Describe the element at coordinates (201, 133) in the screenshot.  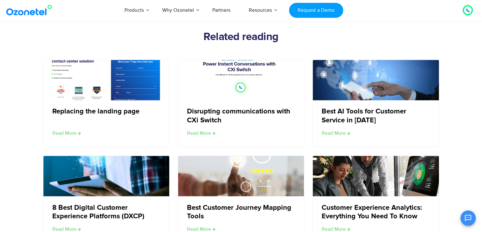
I see `a: Read more about Disrupting communications with CXi Switch` at that location.